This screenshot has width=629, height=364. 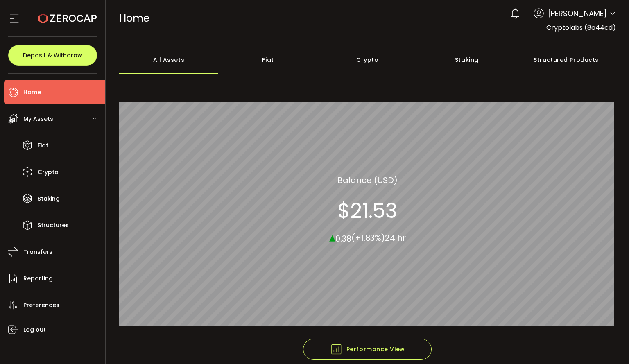 What do you see at coordinates (38, 251) in the screenshot?
I see `span: Transfers` at bounding box center [38, 251].